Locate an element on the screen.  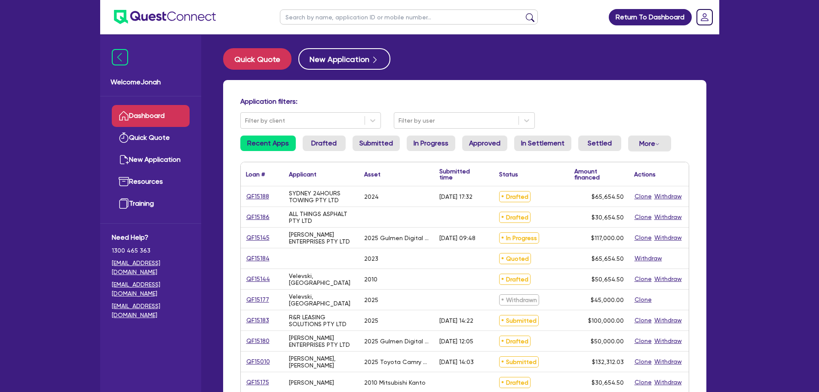
input: Search by name, application ID or mobile number... is located at coordinates (409, 17).